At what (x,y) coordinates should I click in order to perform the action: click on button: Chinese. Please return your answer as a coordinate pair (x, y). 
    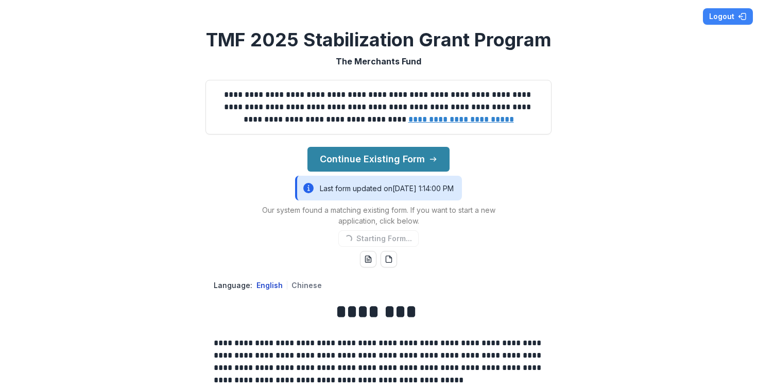
    Looking at the image, I should click on (306, 285).